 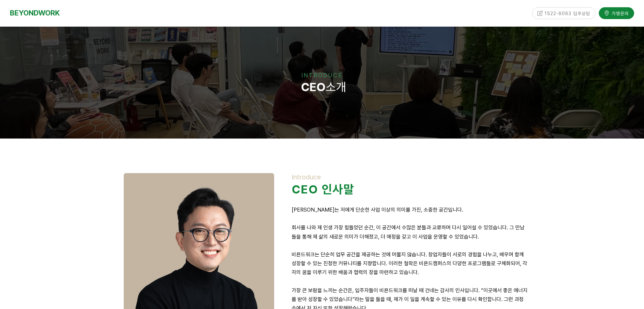 What do you see at coordinates (619, 13) in the screenshot?
I see `span: 가맹문의` at bounding box center [619, 13].